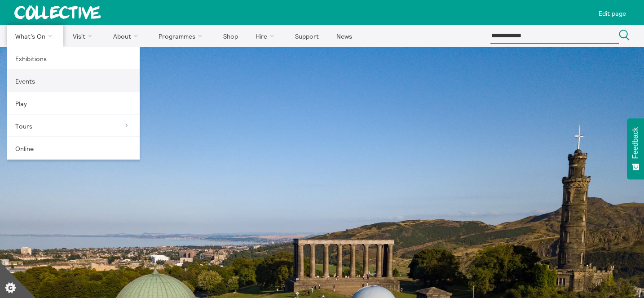 Image resolution: width=644 pixels, height=298 pixels. Describe the element at coordinates (344, 36) in the screenshot. I see `a: News` at that location.